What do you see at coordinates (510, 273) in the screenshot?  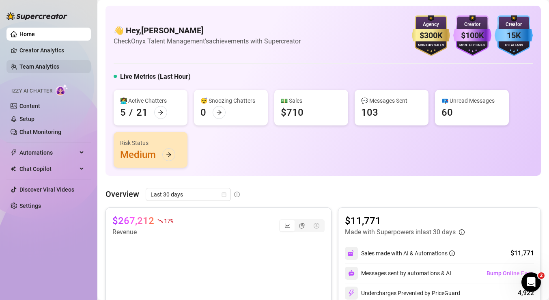 I see `button: Bump Online Fans` at bounding box center [510, 273].